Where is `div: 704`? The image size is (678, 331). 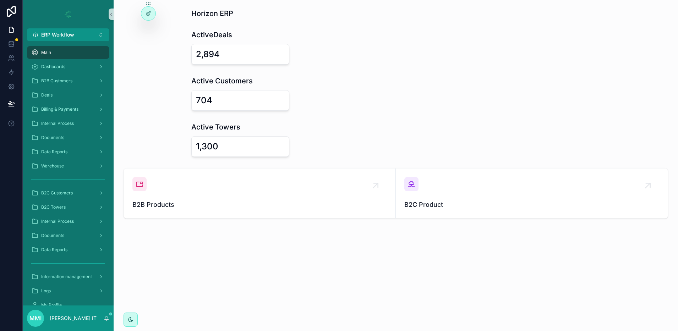
div: 704 is located at coordinates (204, 100).